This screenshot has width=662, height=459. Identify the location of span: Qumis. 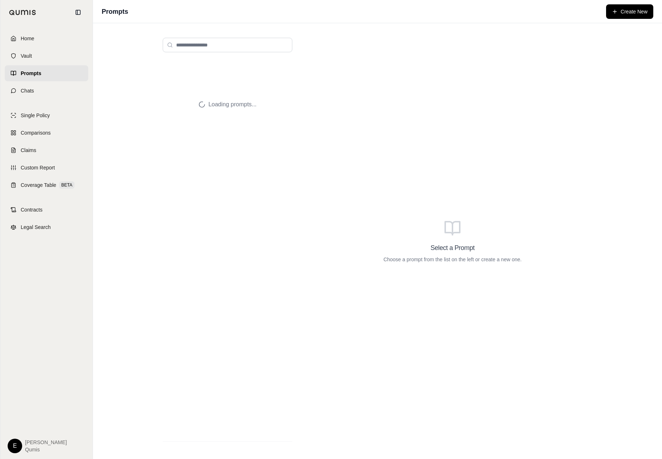
(46, 450).